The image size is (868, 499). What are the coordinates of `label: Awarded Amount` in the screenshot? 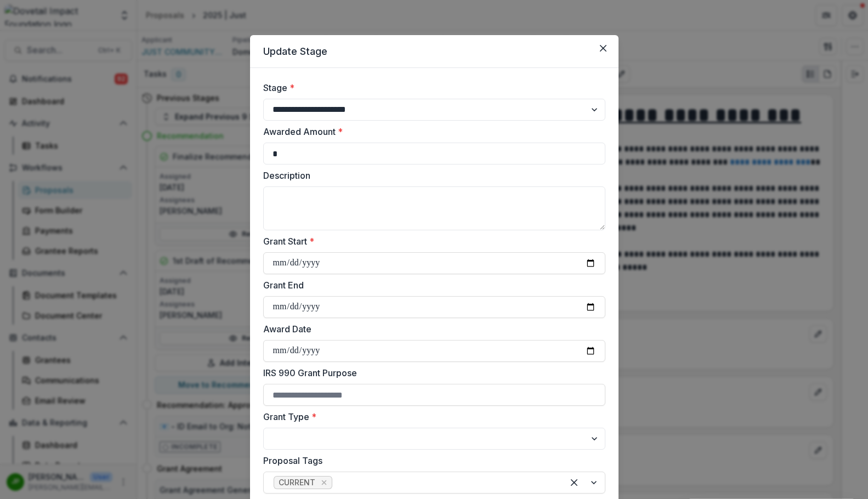 It's located at (431, 132).